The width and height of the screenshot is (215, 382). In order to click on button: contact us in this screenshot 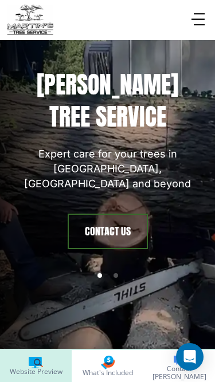, I will do `click(108, 231)`.